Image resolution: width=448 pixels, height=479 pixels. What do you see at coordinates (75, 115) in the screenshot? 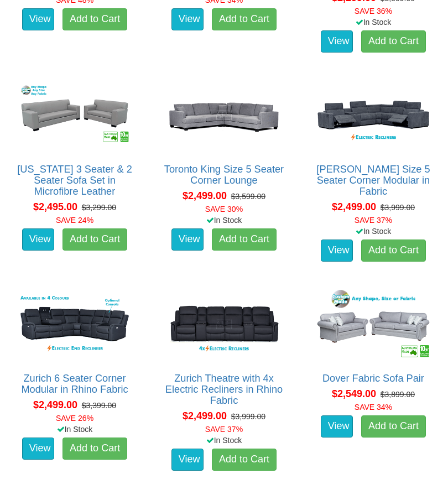
I see `img: California 3 Seater & 2 Seater Sofa Set in Microfibre Leather` at bounding box center [75, 115].